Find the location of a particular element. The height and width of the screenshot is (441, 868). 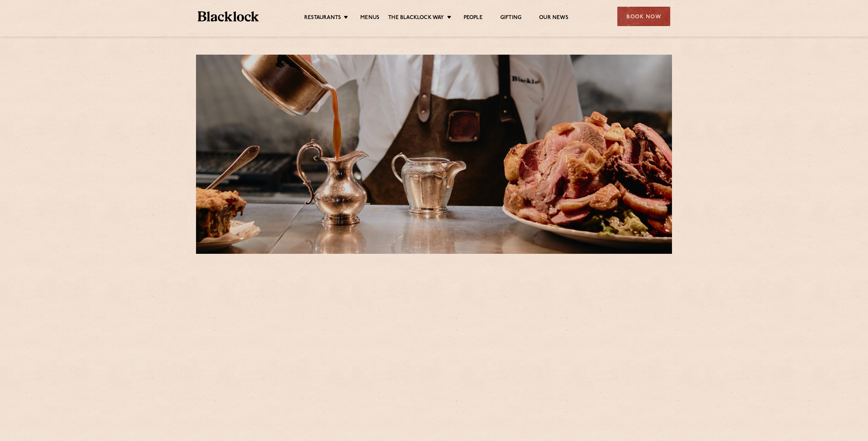

div: Book Now is located at coordinates (644, 17).